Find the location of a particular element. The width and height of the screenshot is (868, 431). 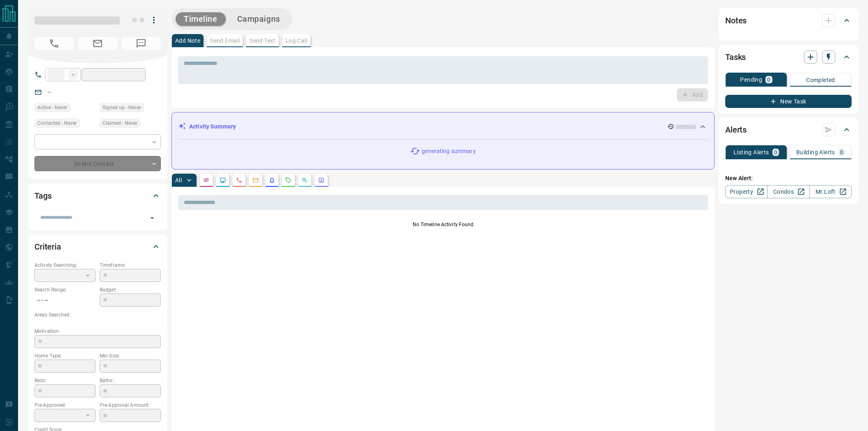

p: Listing Alerts is located at coordinates (751, 152).